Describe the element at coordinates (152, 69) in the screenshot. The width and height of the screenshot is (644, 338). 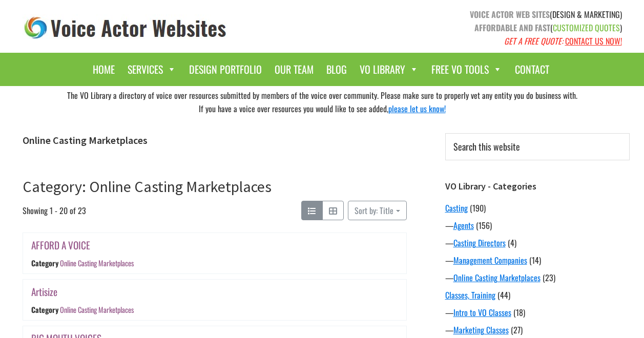
I see `a: Services` at that location.